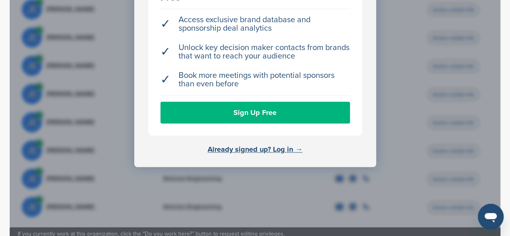  Describe the element at coordinates (255, 80) in the screenshot. I see `li: Book more meetings with potential sponsors than even before` at that location.